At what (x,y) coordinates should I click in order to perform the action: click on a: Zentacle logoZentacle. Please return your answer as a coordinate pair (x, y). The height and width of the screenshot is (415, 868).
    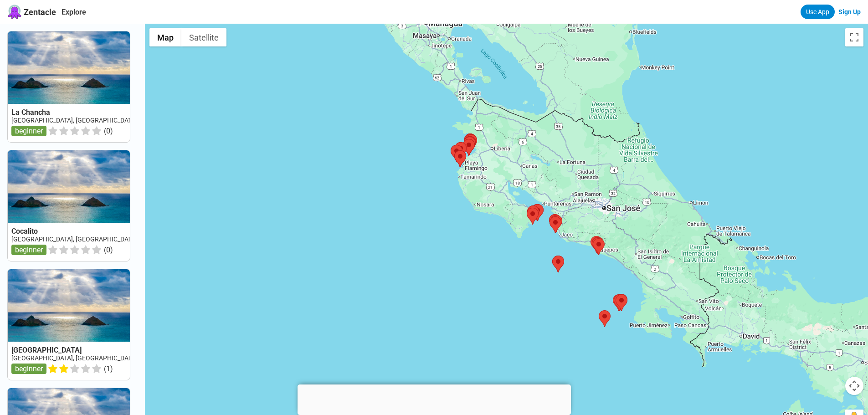
    Looking at the image, I should click on (31, 12).